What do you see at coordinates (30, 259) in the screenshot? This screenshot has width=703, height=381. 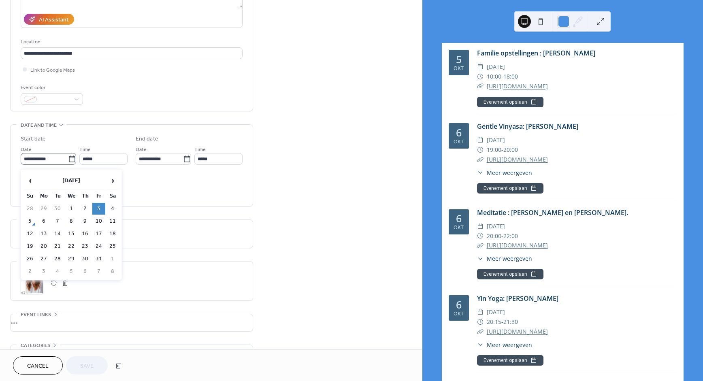 I see `td: 26` at bounding box center [30, 259].